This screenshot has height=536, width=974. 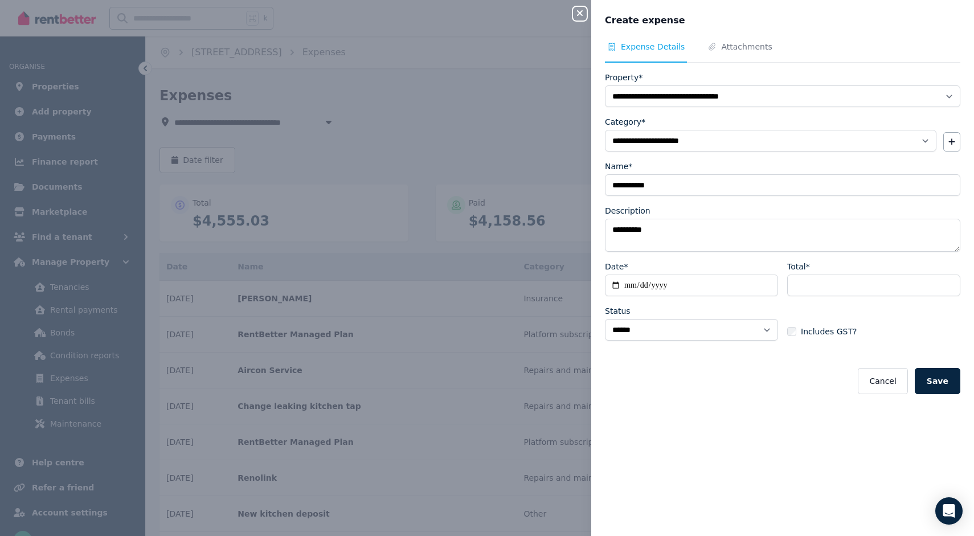 What do you see at coordinates (949, 511) in the screenshot?
I see `div: Open Intercom Messenger` at bounding box center [949, 511].